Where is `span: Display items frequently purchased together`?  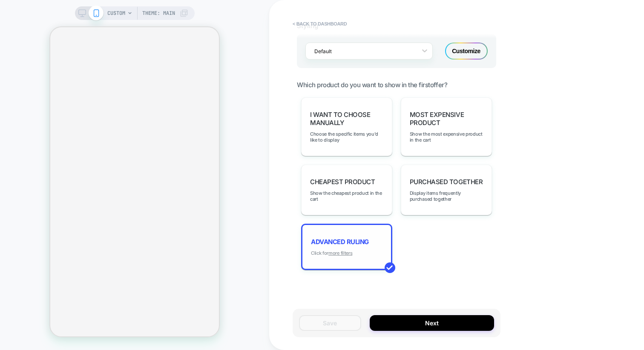
span: Display items frequently purchased together is located at coordinates (446, 196).